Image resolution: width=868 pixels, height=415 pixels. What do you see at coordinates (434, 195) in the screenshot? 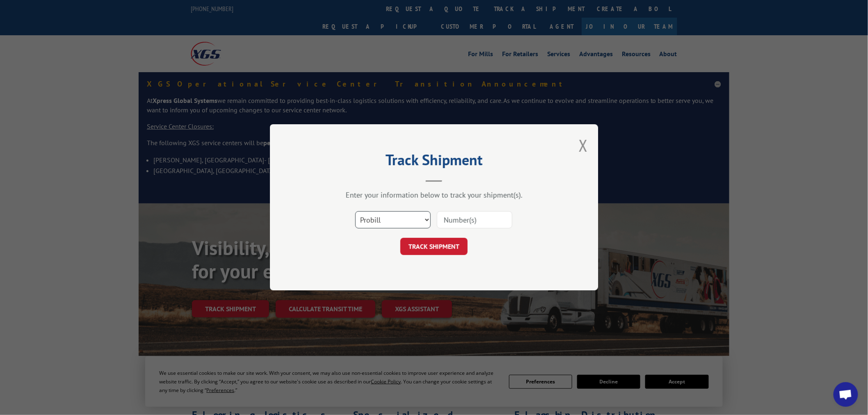
I see `div: Enter your information below to track your shipment(s).` at bounding box center [434, 195].